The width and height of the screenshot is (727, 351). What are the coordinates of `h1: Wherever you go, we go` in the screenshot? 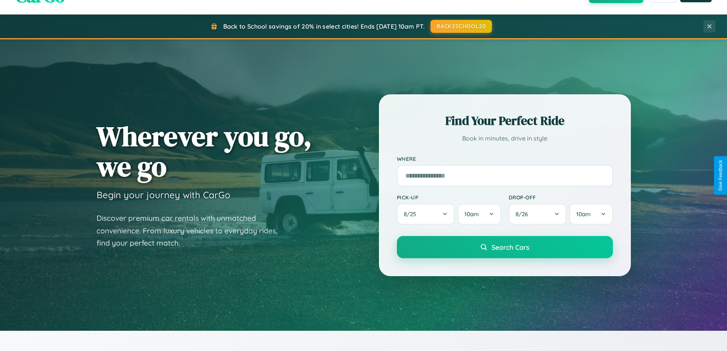 It's located at (204, 151).